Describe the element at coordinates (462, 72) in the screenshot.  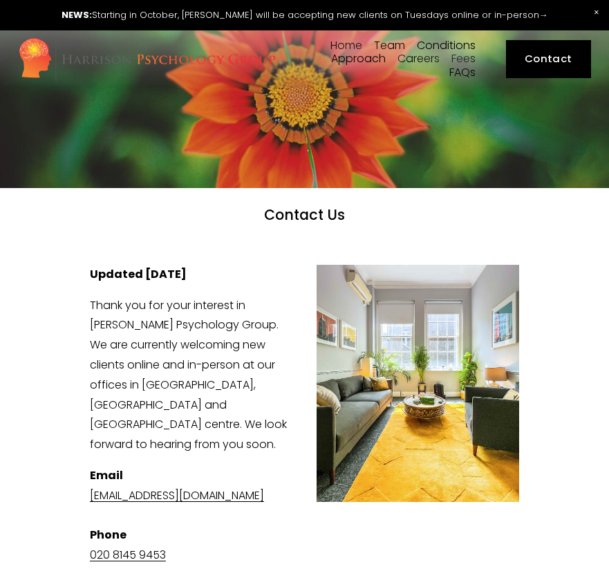
I see `a: FAQs` at that location.